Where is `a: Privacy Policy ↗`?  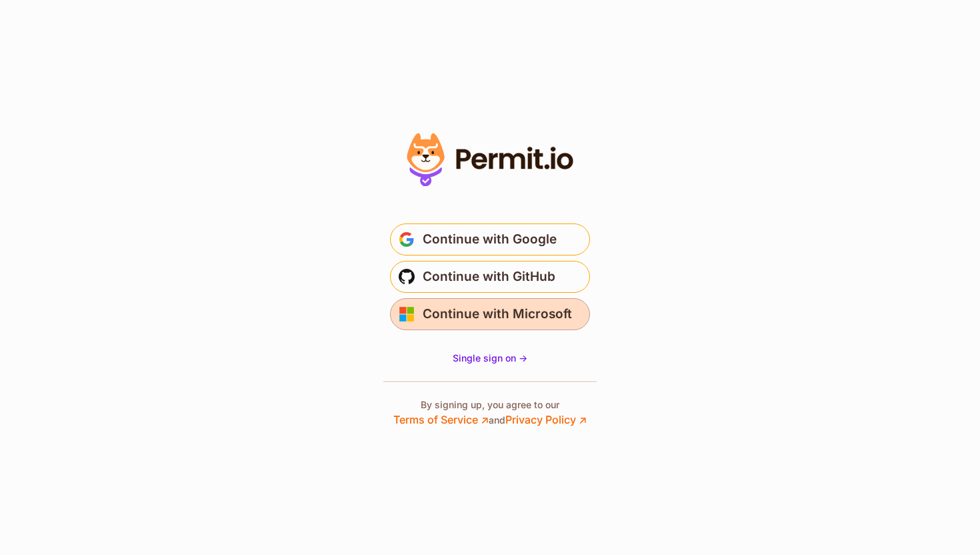
a: Privacy Policy ↗ is located at coordinates (546, 419).